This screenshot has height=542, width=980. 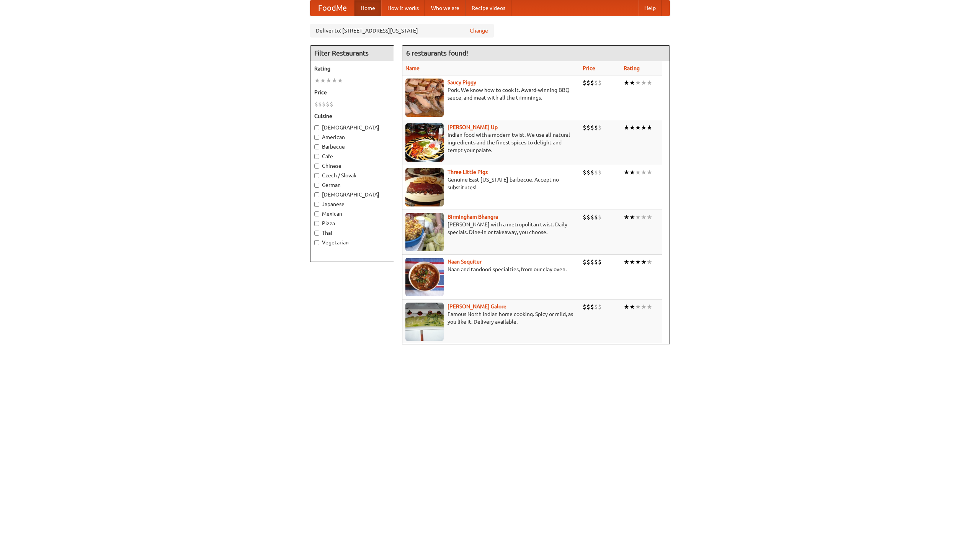 I want to click on a: FoodMe, so click(x=332, y=8).